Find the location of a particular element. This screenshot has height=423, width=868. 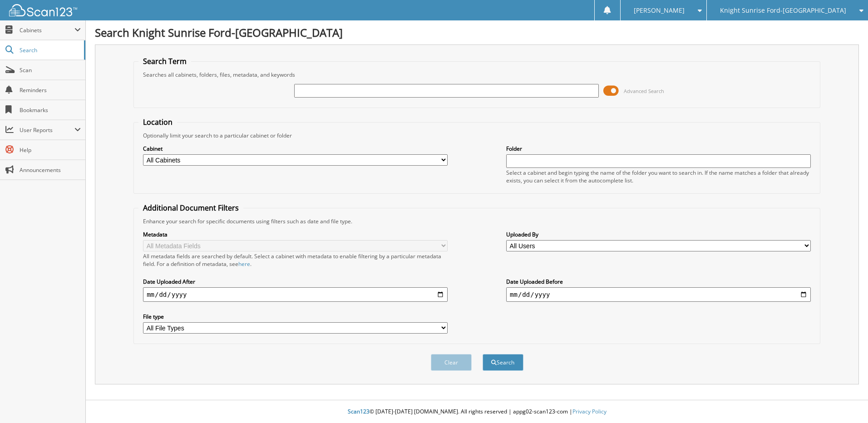

a: Privacy Policy is located at coordinates (589, 411).